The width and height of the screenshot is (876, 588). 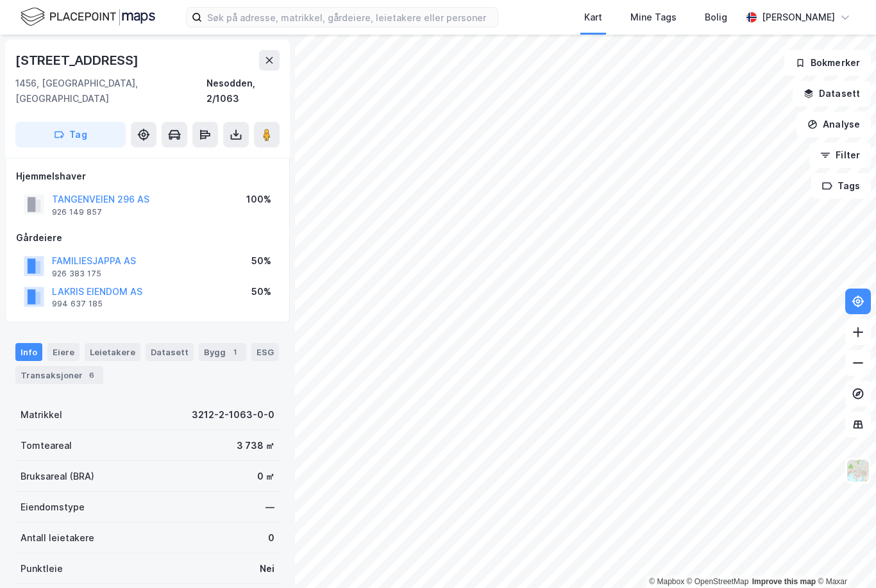 What do you see at coordinates (827, 63) in the screenshot?
I see `button: Bokmerker` at bounding box center [827, 63].